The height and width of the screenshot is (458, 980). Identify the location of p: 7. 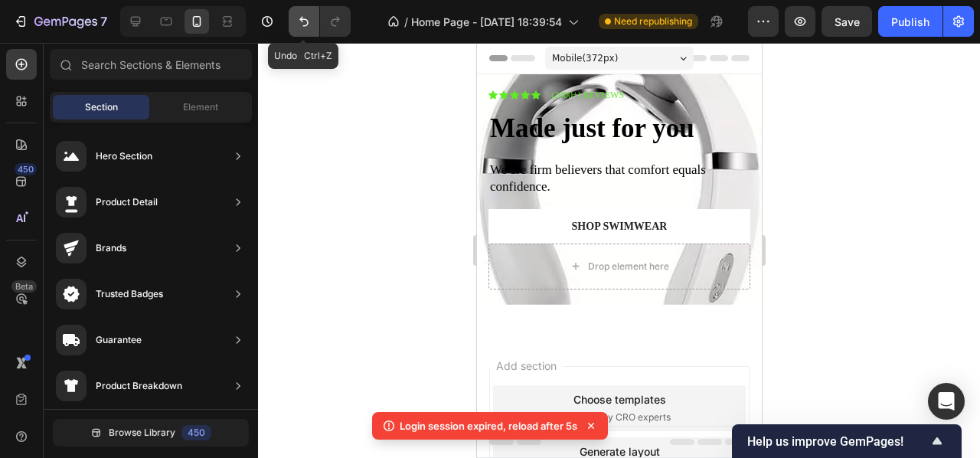
(103, 21).